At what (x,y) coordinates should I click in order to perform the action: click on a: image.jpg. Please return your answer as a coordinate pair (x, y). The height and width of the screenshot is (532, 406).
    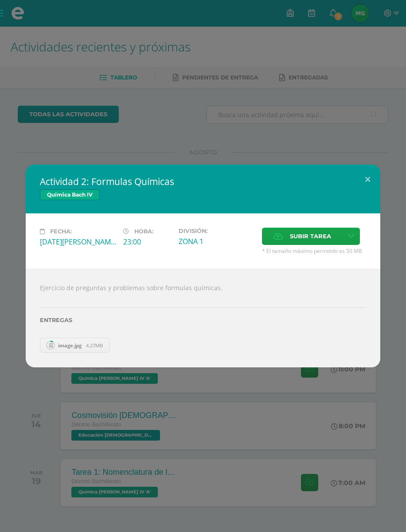
    Looking at the image, I should click on (75, 345).